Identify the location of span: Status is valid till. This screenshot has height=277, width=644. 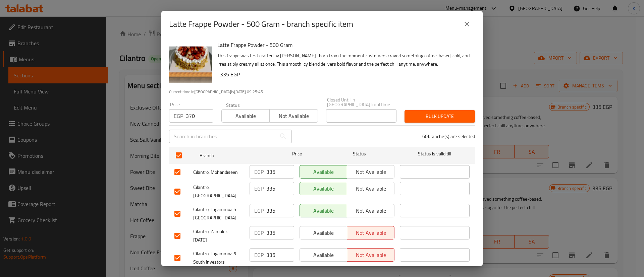
(435, 154).